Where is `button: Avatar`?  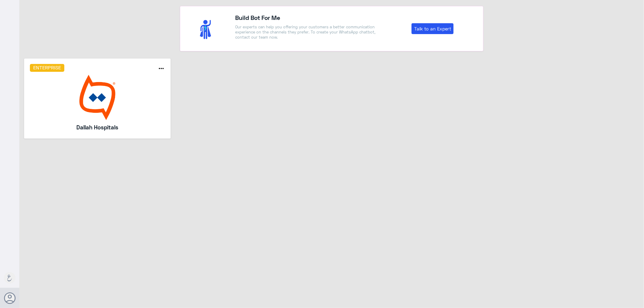 button: Avatar is located at coordinates (10, 298).